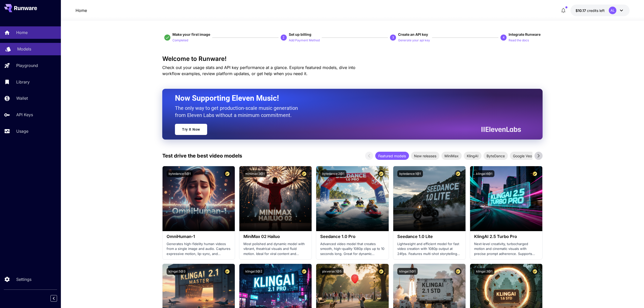 The image size is (644, 308). I want to click on span: KlingAI, so click(473, 156).